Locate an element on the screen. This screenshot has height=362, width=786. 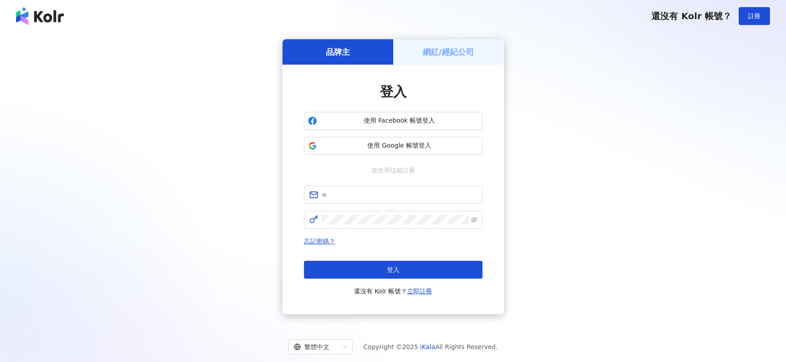
span: 註冊 is located at coordinates (754, 16).